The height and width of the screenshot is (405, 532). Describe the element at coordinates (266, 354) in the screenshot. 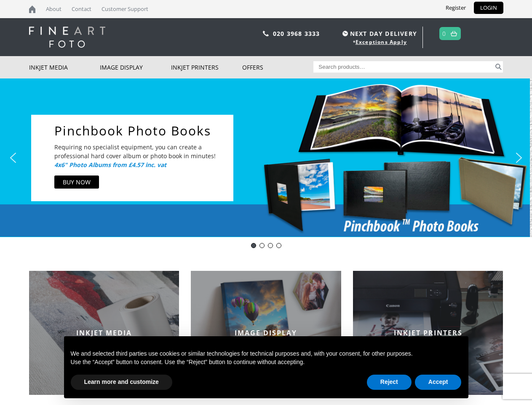

I see `p: We and selected third parties use cookies or similar technologies for technical purposes and, wit...` at that location.